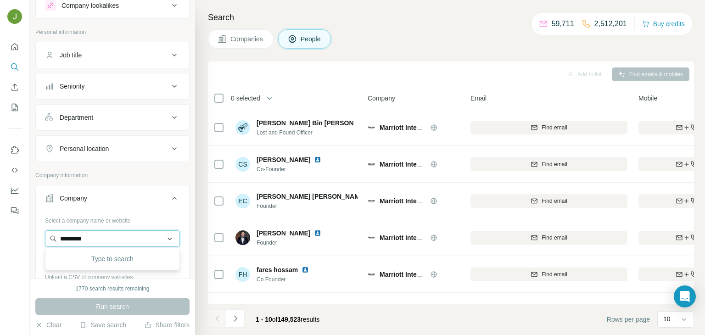 The image size is (705, 335). I want to click on div: Type to search, so click(112, 259).